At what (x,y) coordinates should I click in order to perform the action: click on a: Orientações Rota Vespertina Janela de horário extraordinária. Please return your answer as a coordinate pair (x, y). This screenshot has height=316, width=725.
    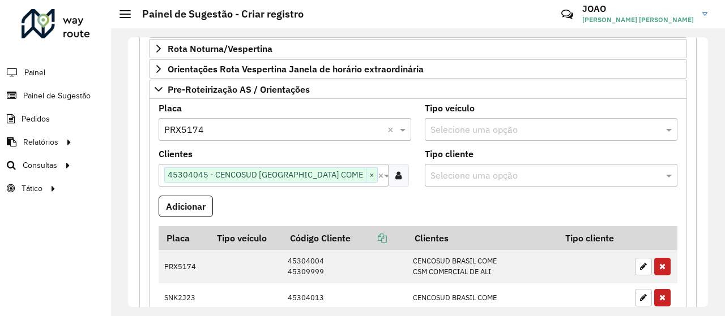
    Looking at the image, I should click on (418, 69).